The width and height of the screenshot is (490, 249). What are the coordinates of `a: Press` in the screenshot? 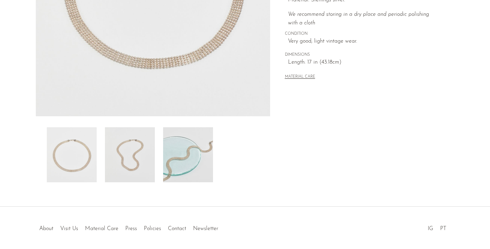 It's located at (131, 229).